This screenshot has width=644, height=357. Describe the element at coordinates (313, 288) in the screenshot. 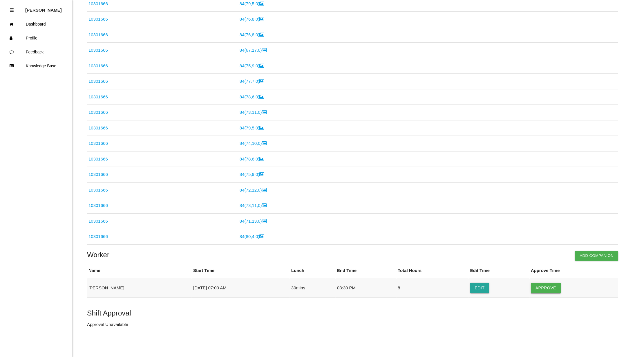

I see `td: 30 mins` at that location.